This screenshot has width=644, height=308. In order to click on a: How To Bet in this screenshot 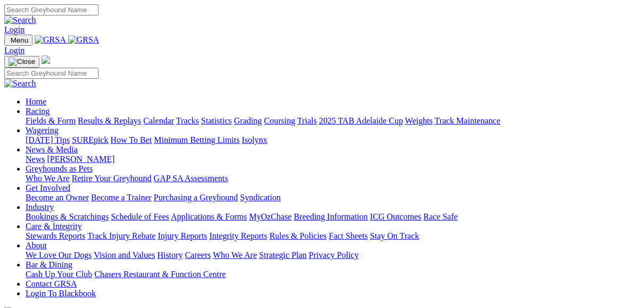, I will do `click(131, 139)`.